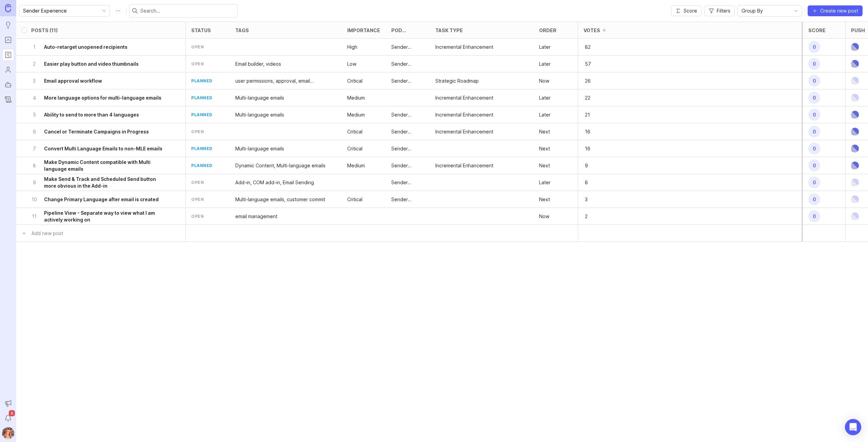  Describe the element at coordinates (356, 115) in the screenshot. I see `p: Medium` at that location.